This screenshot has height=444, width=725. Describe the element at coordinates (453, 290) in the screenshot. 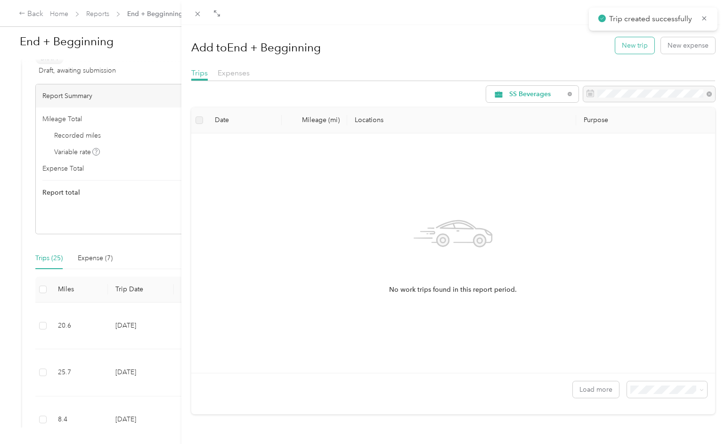

I see `span: No work trips found in this report period.` at that location.